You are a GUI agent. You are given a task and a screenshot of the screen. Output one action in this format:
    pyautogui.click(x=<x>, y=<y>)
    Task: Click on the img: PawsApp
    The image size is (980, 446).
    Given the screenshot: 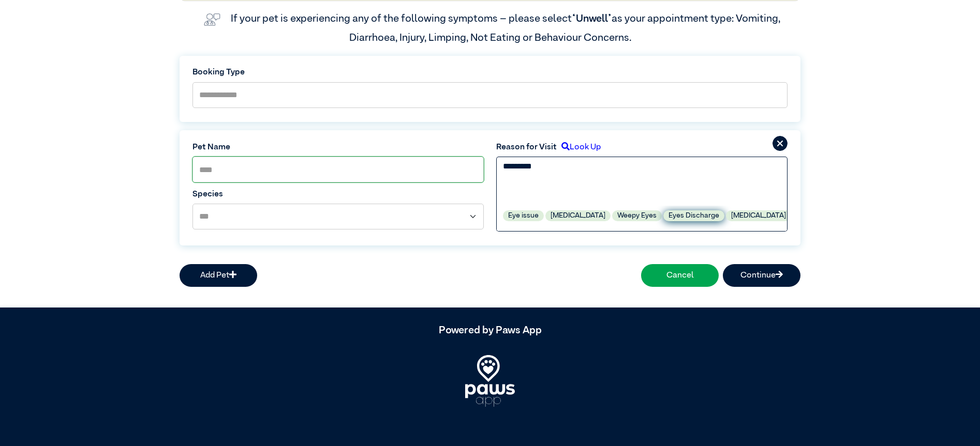 What is the action you would take?
    pyautogui.click(x=490, y=381)
    